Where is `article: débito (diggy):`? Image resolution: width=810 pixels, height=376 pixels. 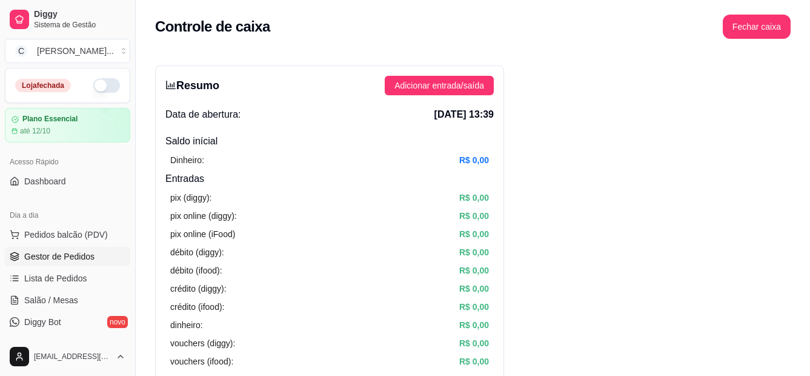 article: débito (diggy): is located at coordinates (197, 252).